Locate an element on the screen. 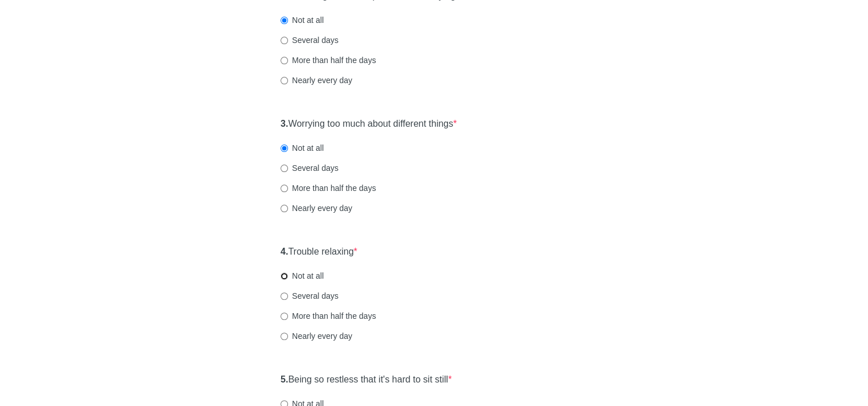  label: Trouble relaxing is located at coordinates (319, 251).